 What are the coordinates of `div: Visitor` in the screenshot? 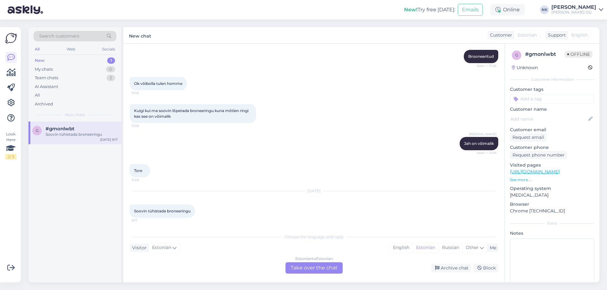 It's located at (138, 248).